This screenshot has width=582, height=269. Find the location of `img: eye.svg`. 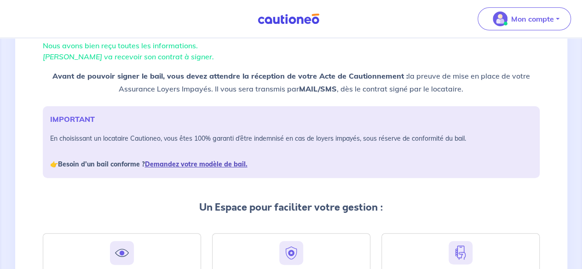

img: eye.svg is located at coordinates (122, 253).